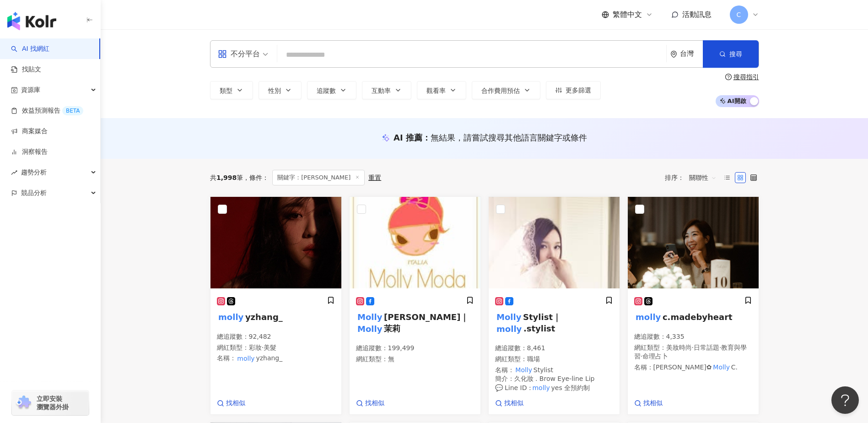 This screenshot has height=423, width=868. I want to click on a: 效益預測報告BETA, so click(47, 111).